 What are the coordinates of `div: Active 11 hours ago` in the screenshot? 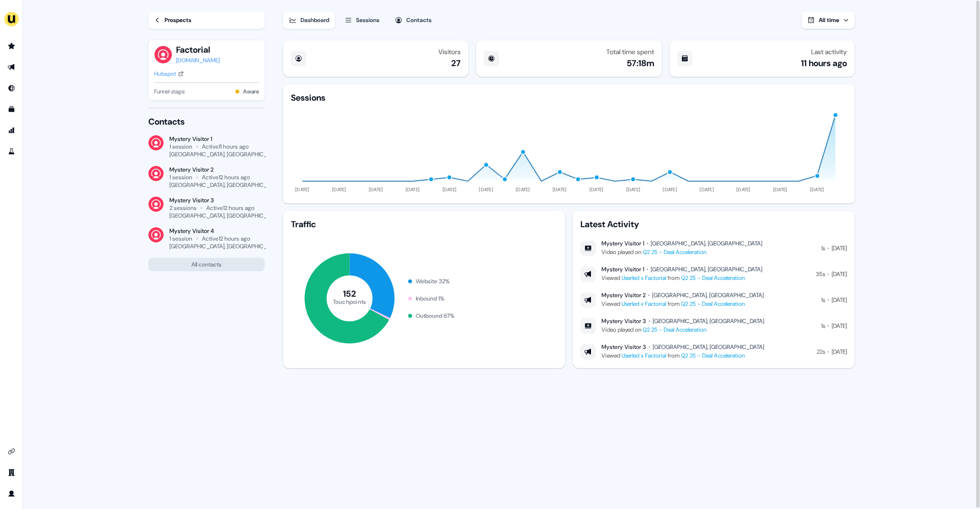 It's located at (225, 147).